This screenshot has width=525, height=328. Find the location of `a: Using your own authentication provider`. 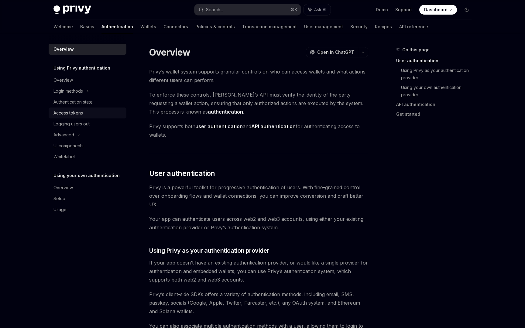

a: Using your own authentication provider is located at coordinates (439, 91).